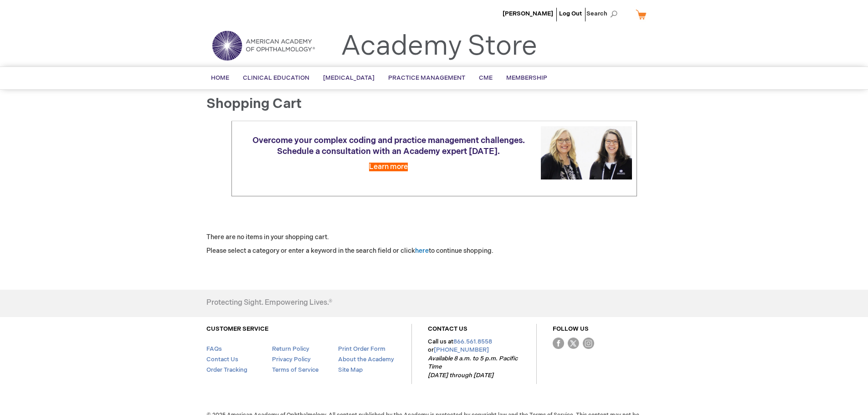 The width and height of the screenshot is (868, 415). Describe the element at coordinates (222, 359) in the screenshot. I see `a: Contact Us` at that location.